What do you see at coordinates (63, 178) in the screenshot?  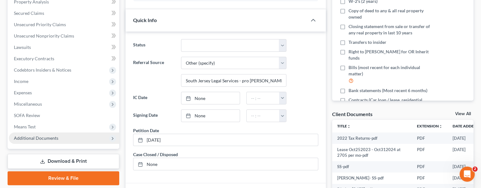 I see `a: Review & File` at bounding box center [63, 178].